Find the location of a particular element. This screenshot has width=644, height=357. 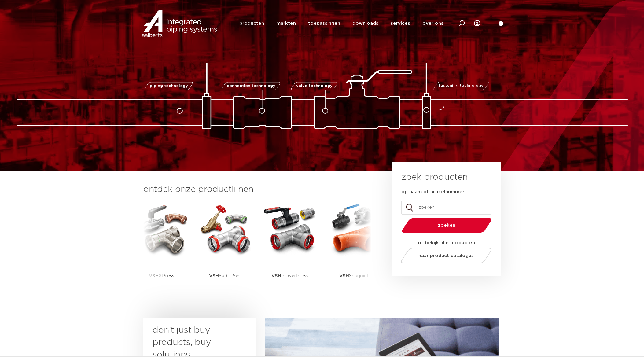

span: fastening technology is located at coordinates (461, 86).